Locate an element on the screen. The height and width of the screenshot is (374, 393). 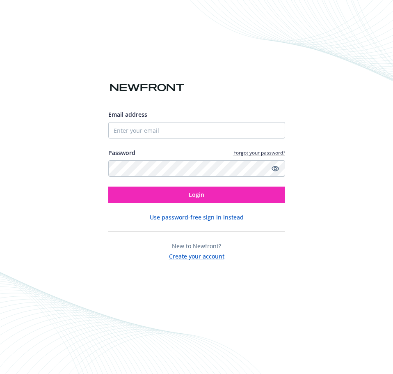
span: Login is located at coordinates (197, 194).